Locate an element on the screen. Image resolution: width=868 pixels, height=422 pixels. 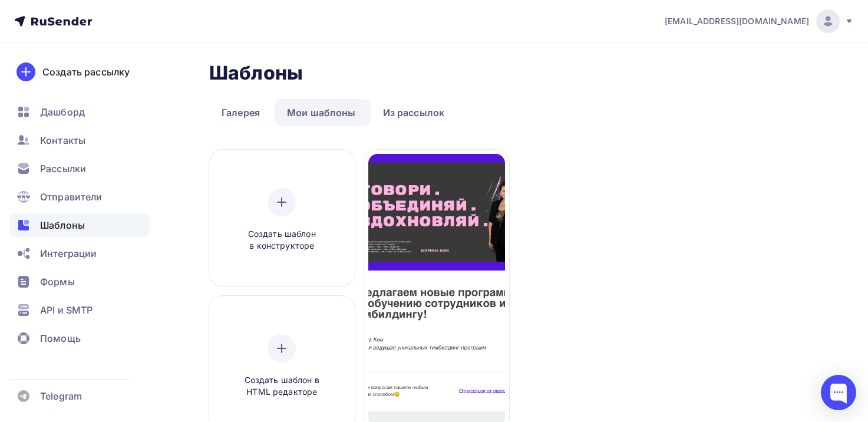
a: Галерея is located at coordinates (240, 113).